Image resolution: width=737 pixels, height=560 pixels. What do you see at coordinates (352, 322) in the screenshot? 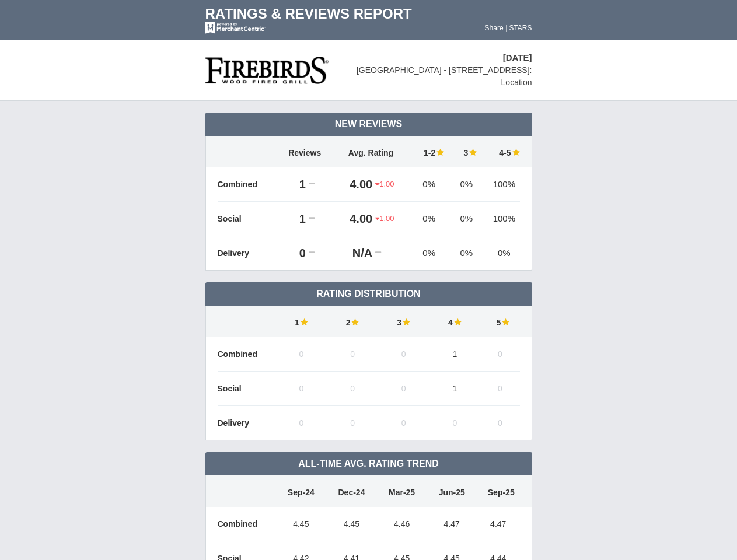
I see `td: 2` at bounding box center [352, 322].